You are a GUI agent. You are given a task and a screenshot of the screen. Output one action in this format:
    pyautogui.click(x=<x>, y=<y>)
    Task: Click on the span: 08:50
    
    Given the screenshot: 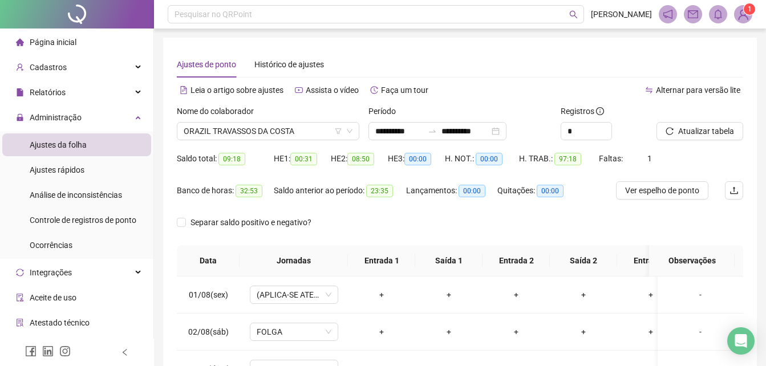 What is the action you would take?
    pyautogui.click(x=360, y=159)
    